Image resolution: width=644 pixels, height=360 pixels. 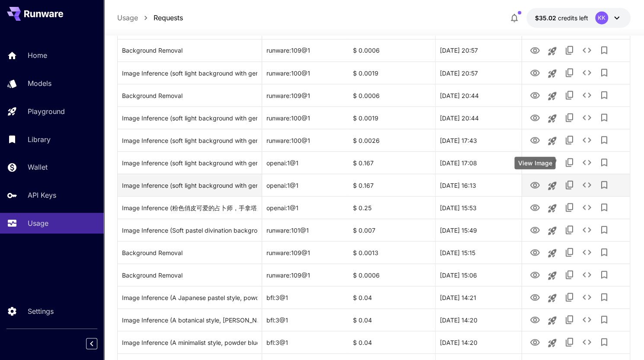 What do you see at coordinates (39, 83) in the screenshot?
I see `p: Models` at bounding box center [39, 83].